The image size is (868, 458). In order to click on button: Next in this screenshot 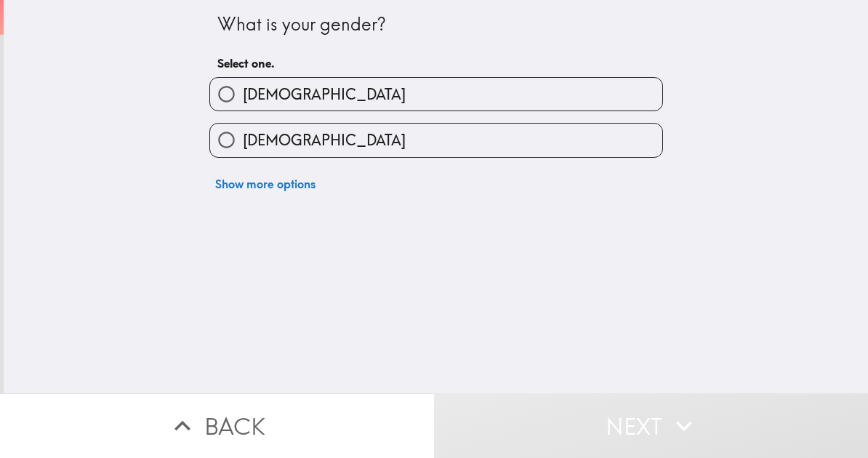, I will do `click(651, 425)`.